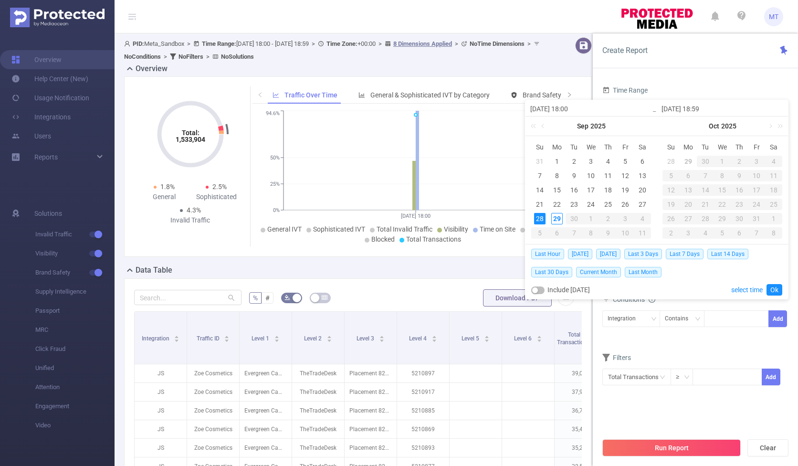 Image resolution: width=798 pixels, height=466 pixels. Describe the element at coordinates (75, 425) in the screenshot. I see `span: Video` at that location.